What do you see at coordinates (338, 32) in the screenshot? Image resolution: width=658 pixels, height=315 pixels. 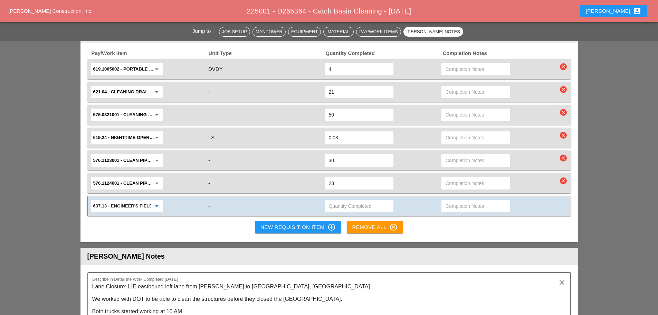 I see `div: Material` at bounding box center [338, 32].